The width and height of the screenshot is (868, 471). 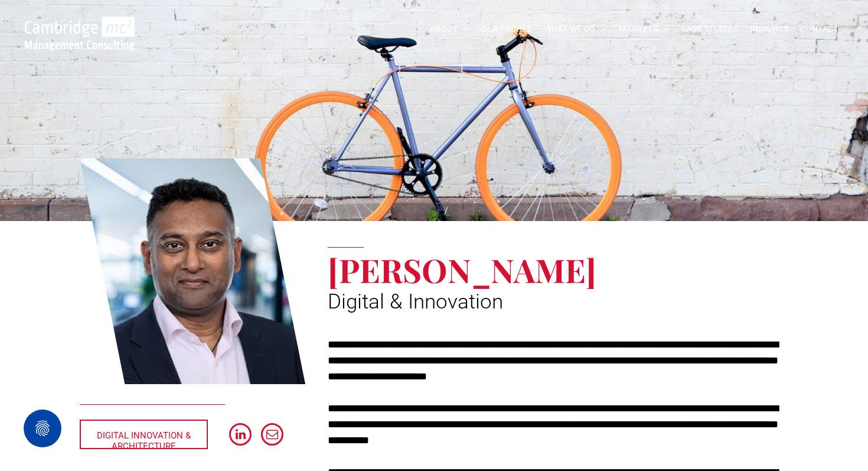 What do you see at coordinates (819, 29) in the screenshot?
I see `a: CONTACT` at bounding box center [819, 29].